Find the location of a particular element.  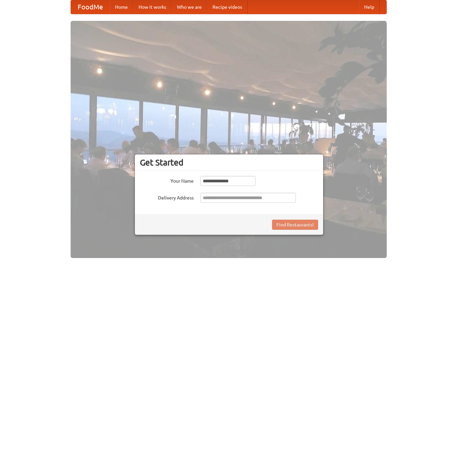

h3: Get Started is located at coordinates (229, 162).